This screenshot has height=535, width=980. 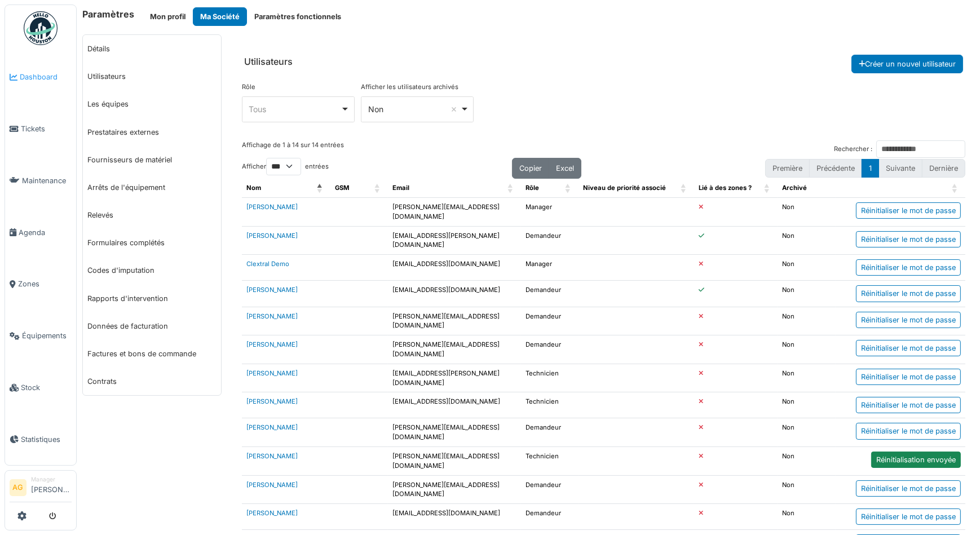 What do you see at coordinates (410, 87) in the screenshot?
I see `label: Afficher les utilisateurs archivés` at bounding box center [410, 87].